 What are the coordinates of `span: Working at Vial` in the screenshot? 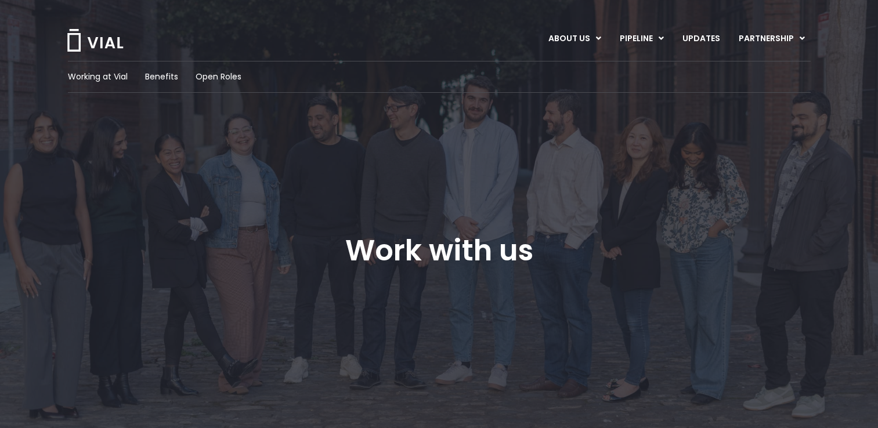 It's located at (98, 77).